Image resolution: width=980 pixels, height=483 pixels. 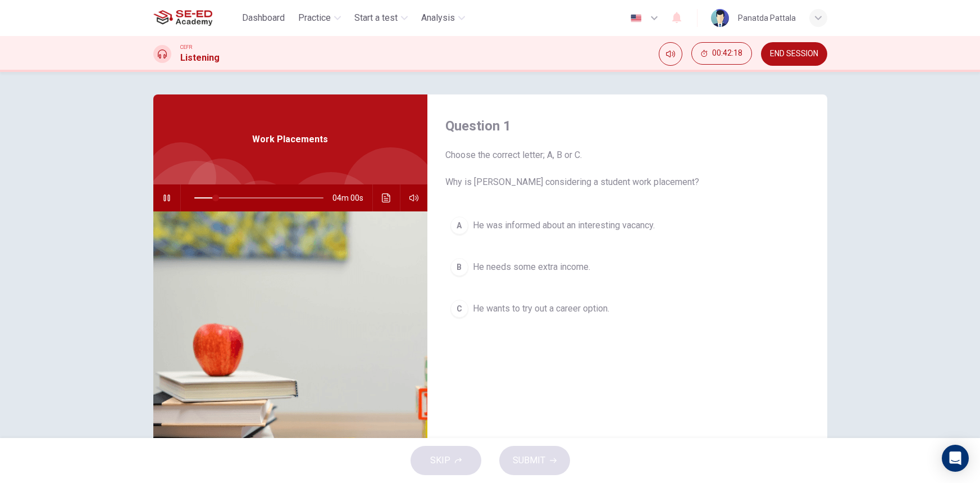 What do you see at coordinates (541, 308) in the screenshot?
I see `span: He wants to try out a career option.` at bounding box center [541, 308].